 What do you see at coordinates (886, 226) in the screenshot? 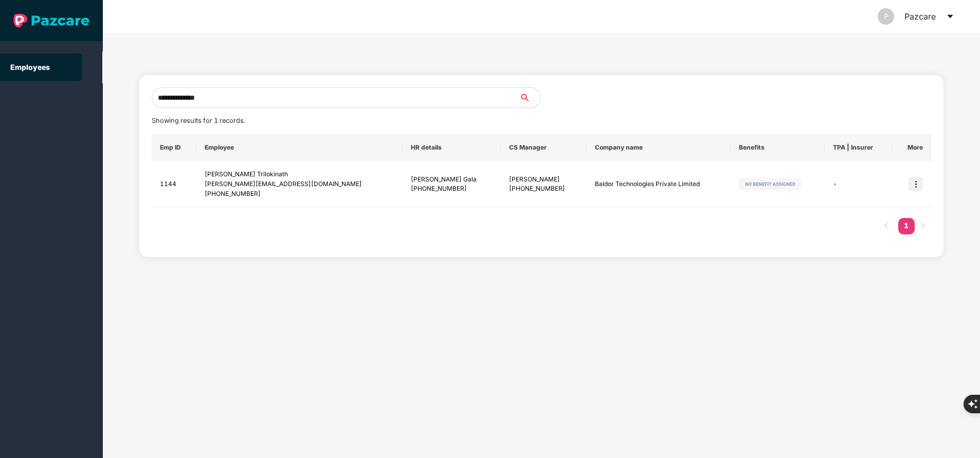
I see `span: left` at bounding box center [886, 226].